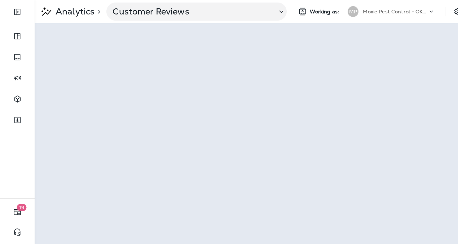  I want to click on span: 19, so click(22, 207).